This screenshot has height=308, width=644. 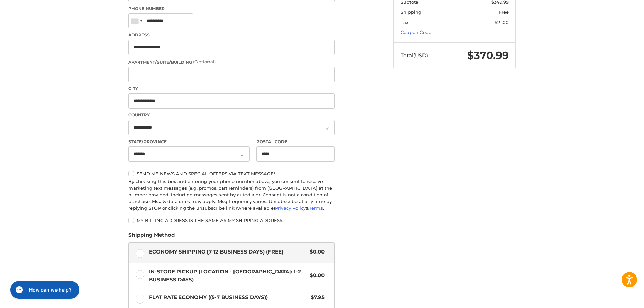 What do you see at coordinates (488, 55) in the screenshot?
I see `span: $370.99` at bounding box center [488, 55].